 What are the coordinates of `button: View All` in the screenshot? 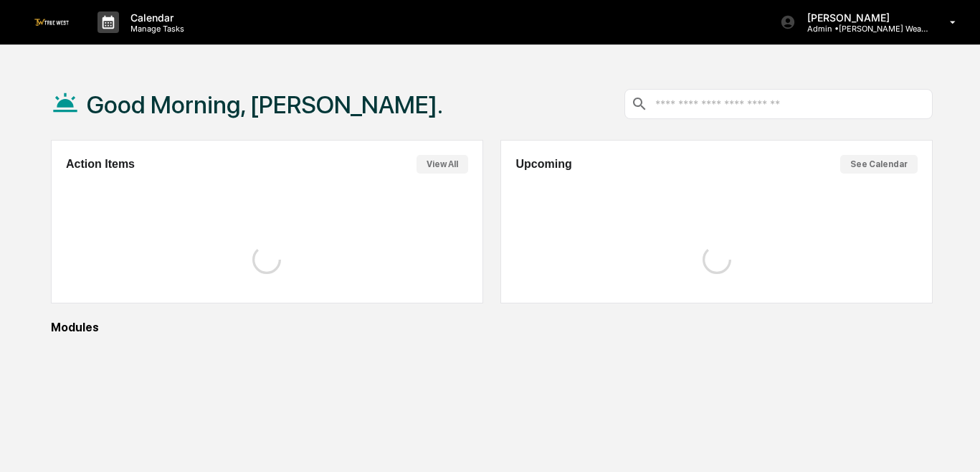 It's located at (442, 164).